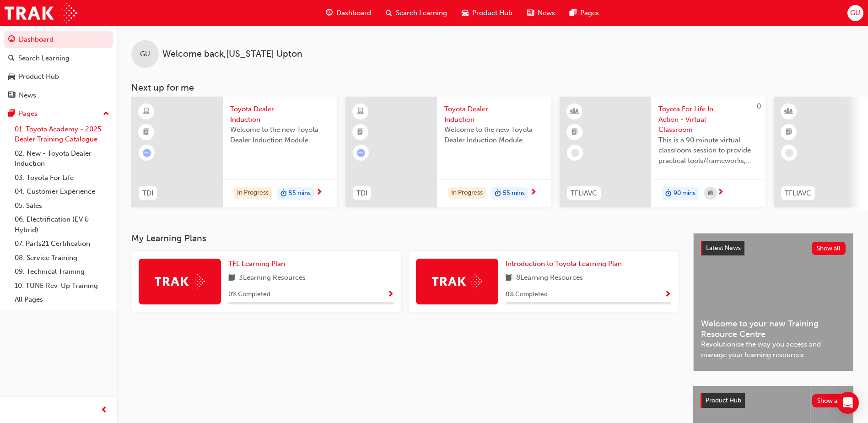  Describe the element at coordinates (58, 39) in the screenshot. I see `a: Dashboard` at that location.